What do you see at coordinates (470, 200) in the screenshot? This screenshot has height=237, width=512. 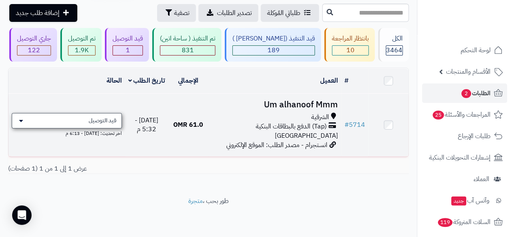 I see `span: وآتس آب` at bounding box center [470, 200].